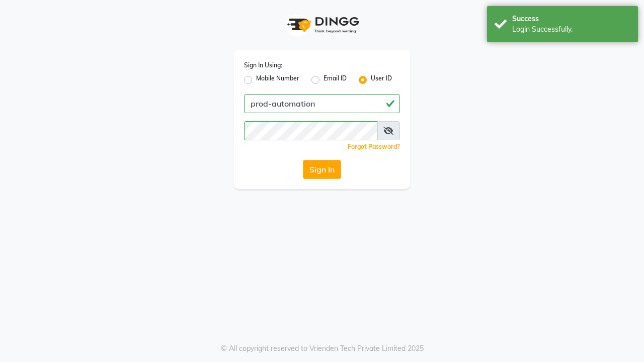 This screenshot has width=644, height=362. I want to click on label: Mobile Number, so click(278, 80).